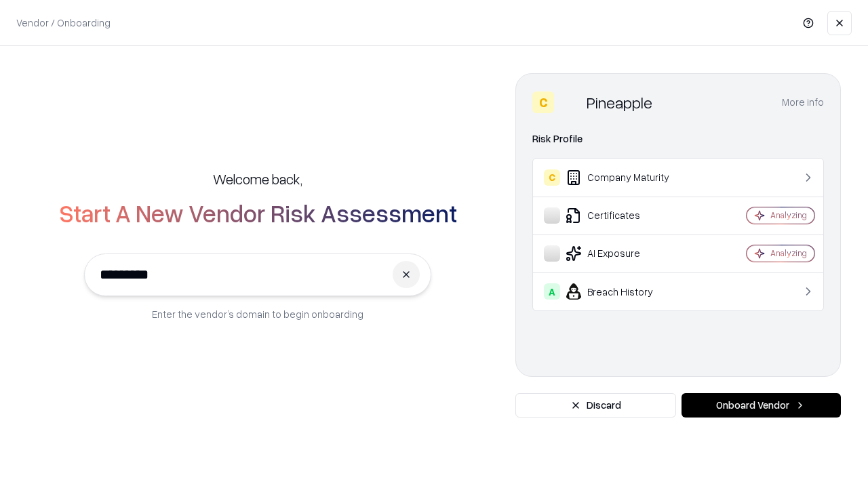  Describe the element at coordinates (625, 216) in the screenshot. I see `div: Certificates` at that location.